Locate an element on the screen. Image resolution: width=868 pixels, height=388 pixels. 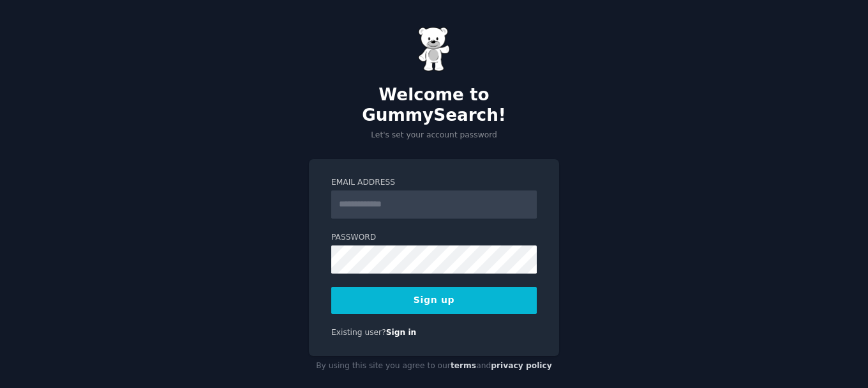
a: terms is located at coordinates (463, 366).